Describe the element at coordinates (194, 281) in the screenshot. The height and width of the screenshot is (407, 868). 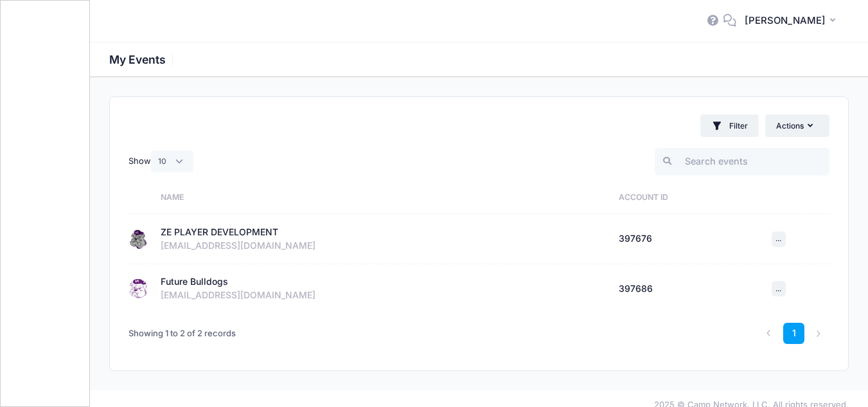
I see `div: Future Bulldogs` at that location.